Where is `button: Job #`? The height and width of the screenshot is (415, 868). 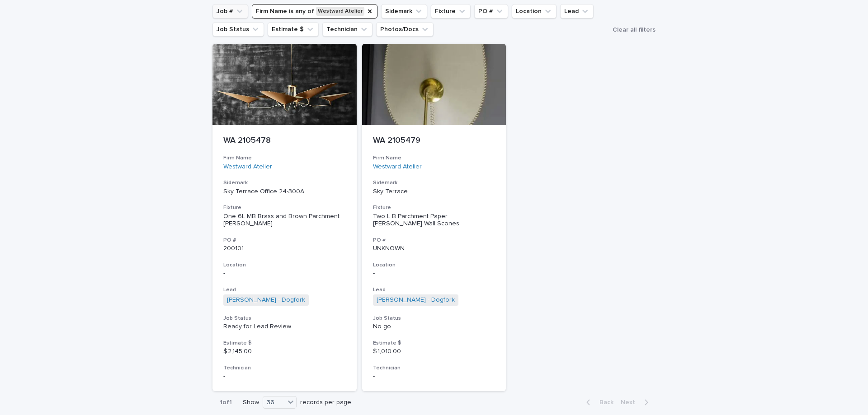
button: Job # is located at coordinates (230, 11).